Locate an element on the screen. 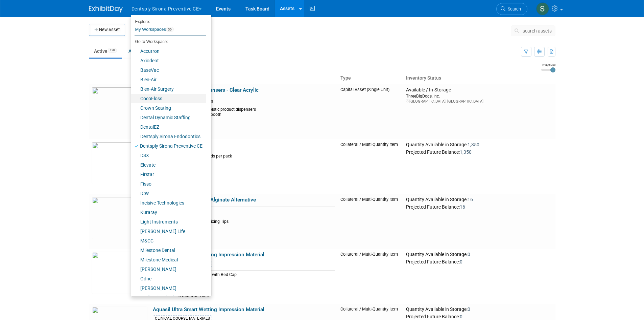 This screenshot has height=320, width=644. a: Axiodent is located at coordinates (169, 61).